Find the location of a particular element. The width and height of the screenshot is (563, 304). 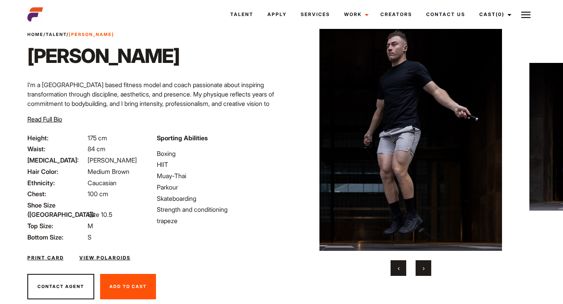

span: Medium Brown is located at coordinates (108, 172).